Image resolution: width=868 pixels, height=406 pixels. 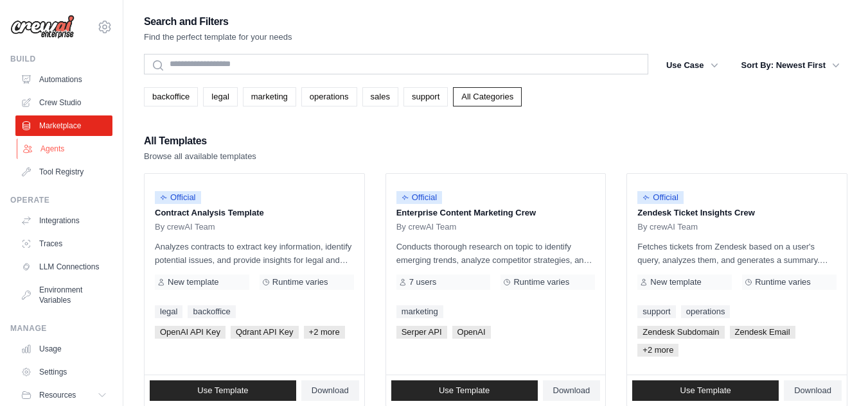 What do you see at coordinates (218, 37) in the screenshot?
I see `p: Find the perfect template for your needs` at bounding box center [218, 37].